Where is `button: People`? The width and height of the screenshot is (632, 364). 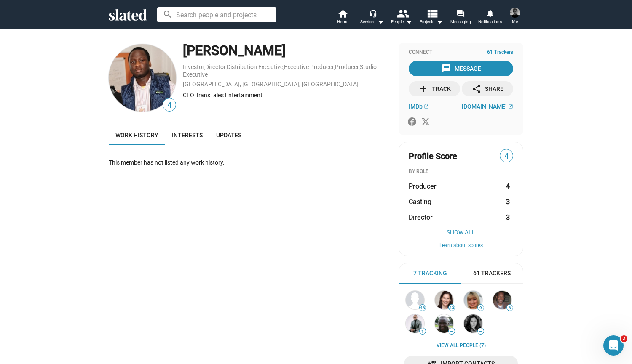
button: People is located at coordinates (402, 18).